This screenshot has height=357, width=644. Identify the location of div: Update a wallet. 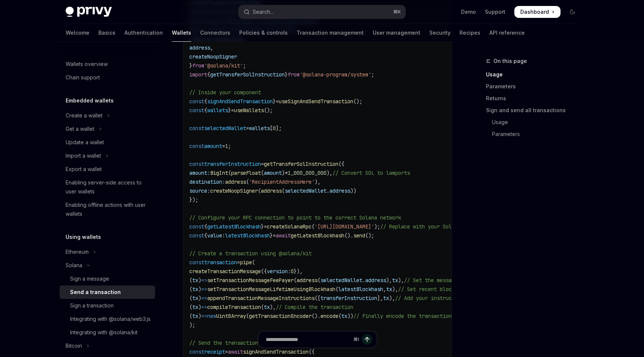
(85, 142).